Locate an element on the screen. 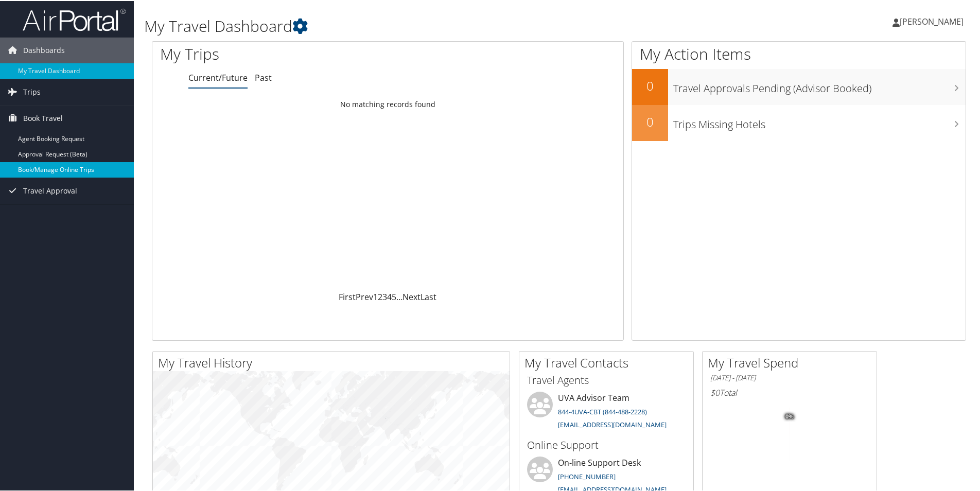 This screenshot has width=980, height=491. h2: My Travel Contacts is located at coordinates (609, 362).